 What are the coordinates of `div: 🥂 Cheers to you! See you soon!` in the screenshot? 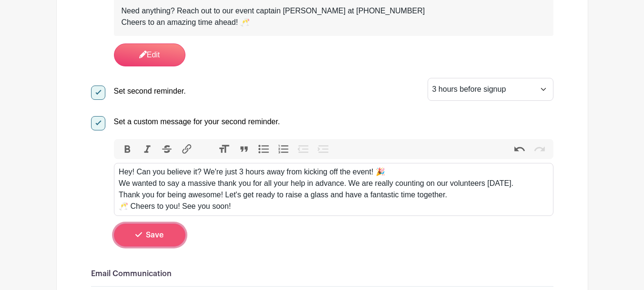 It's located at (333, 207).